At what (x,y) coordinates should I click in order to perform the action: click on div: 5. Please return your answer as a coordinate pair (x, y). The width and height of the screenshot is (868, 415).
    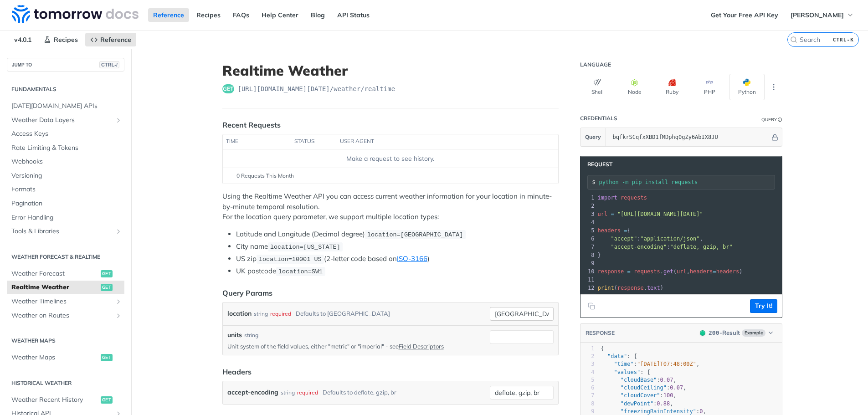
    Looking at the image, I should click on (588, 231).